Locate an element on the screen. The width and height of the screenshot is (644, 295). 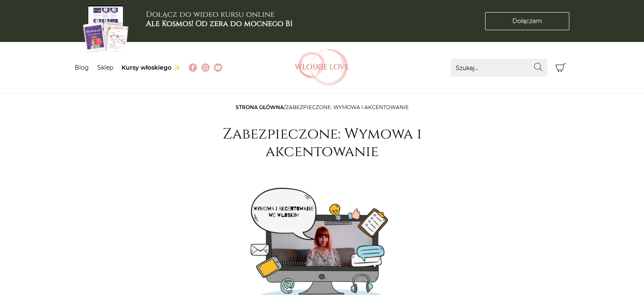
h3: Dołącz do wideo kursu online is located at coordinates (219, 19).